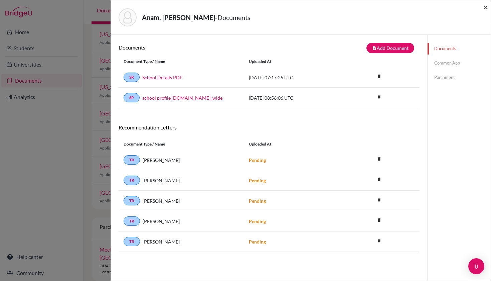 The width and height of the screenshot is (491, 281). What do you see at coordinates (269, 127) in the screenshot?
I see `h6: Recommendation Letters` at bounding box center [269, 127].